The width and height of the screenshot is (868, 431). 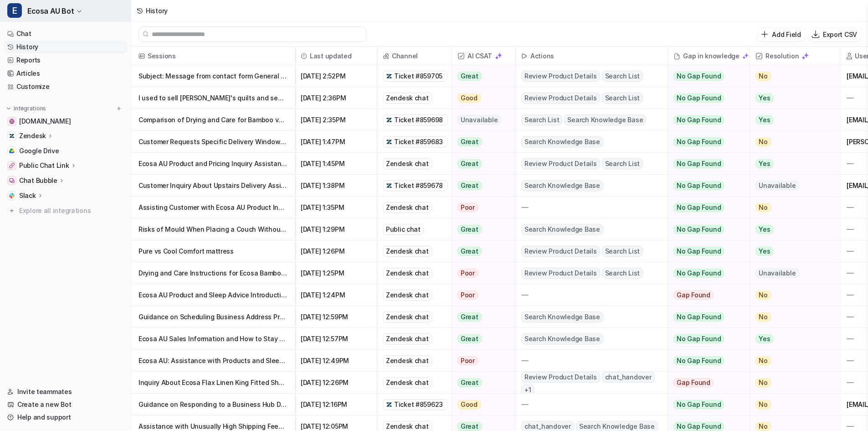 I want to click on p: Integrations, so click(x=29, y=108).